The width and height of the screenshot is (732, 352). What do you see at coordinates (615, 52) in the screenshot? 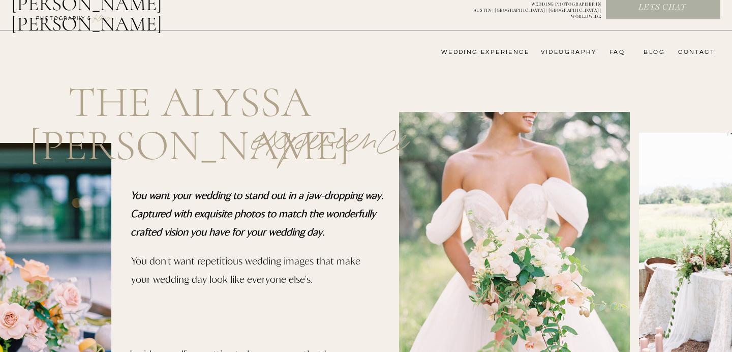
I see `a: FAQ` at bounding box center [615, 52].